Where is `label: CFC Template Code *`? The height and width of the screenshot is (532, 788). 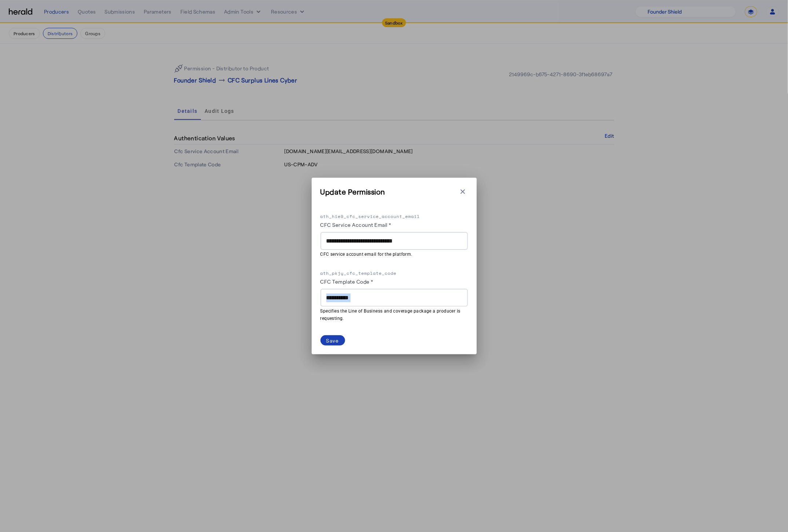 label: CFC Template Code * is located at coordinates (347, 281).